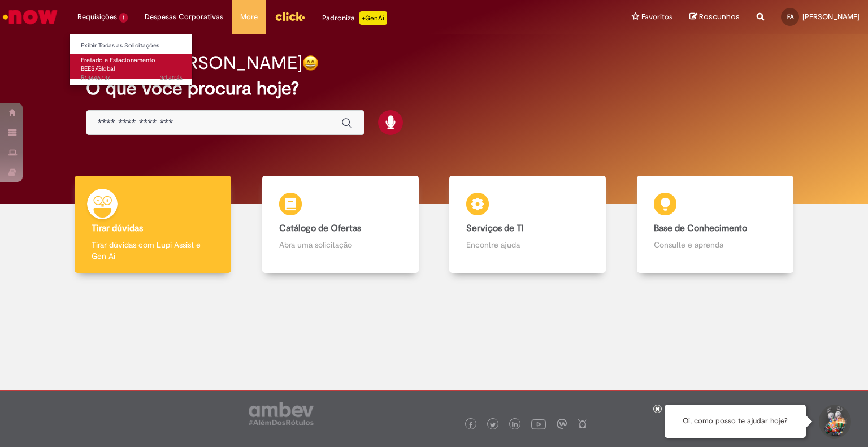 This screenshot has height=447, width=868. What do you see at coordinates (700, 228) in the screenshot?
I see `b: Base de Conhecimento` at bounding box center [700, 228].